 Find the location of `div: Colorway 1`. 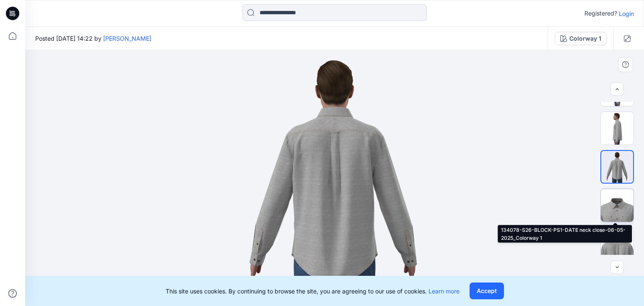

div: Colorway 1 is located at coordinates (586, 38).